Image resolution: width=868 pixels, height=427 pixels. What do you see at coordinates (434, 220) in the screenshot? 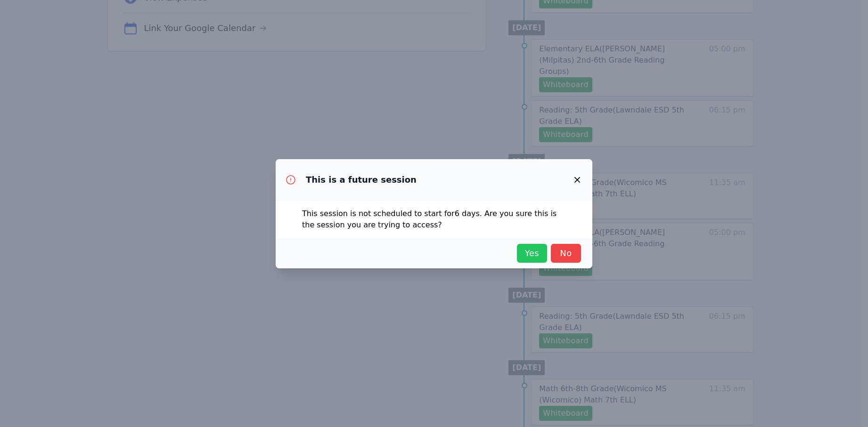
I see `p: This session is not scheduled to start for 6 days . Are you sure this is the session you are tryi...` at bounding box center [434, 220].